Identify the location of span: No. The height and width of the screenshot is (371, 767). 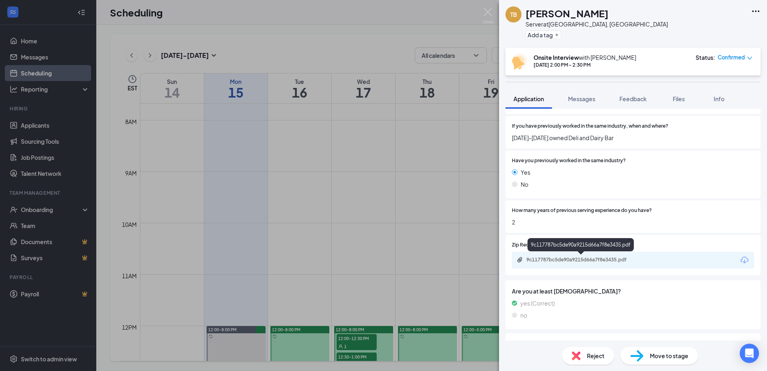
(524, 184).